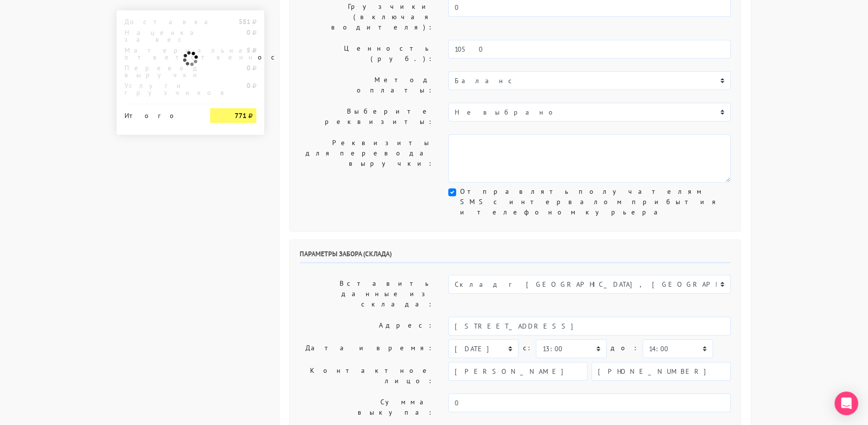 The width and height of the screenshot is (868, 425). What do you see at coordinates (160, 22) in the screenshot?
I see `div: Доставка` at bounding box center [160, 22].